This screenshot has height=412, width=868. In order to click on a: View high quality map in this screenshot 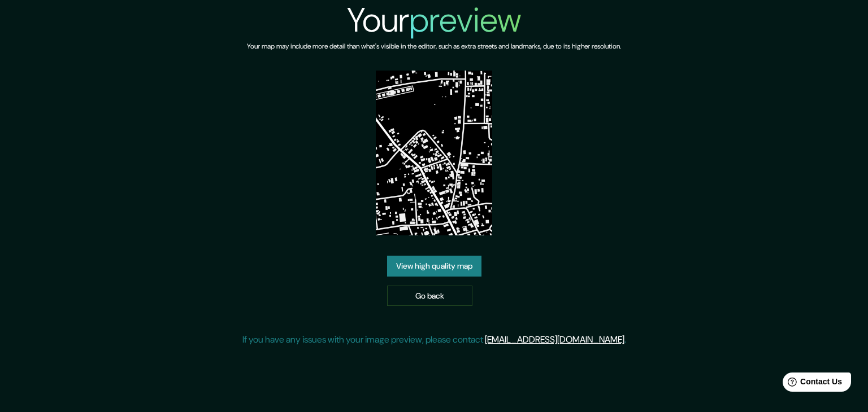, I will do `click(434, 266)`.